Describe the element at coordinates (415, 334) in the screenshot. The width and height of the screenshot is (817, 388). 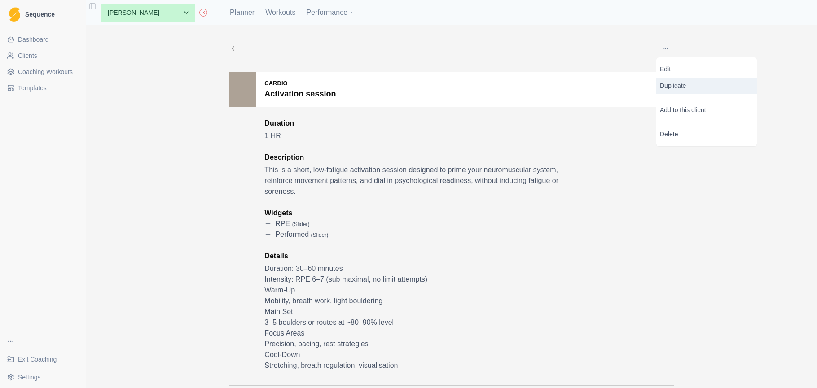
I see `p: Focus Areas` at that location.